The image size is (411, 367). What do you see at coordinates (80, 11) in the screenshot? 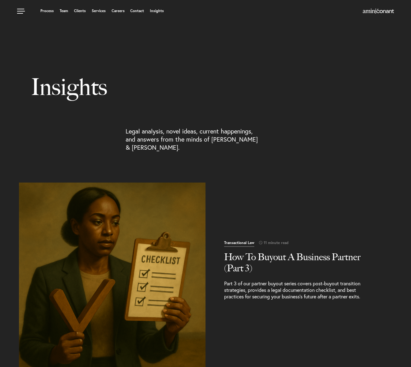
I see `a: Clients` at bounding box center [80, 11].